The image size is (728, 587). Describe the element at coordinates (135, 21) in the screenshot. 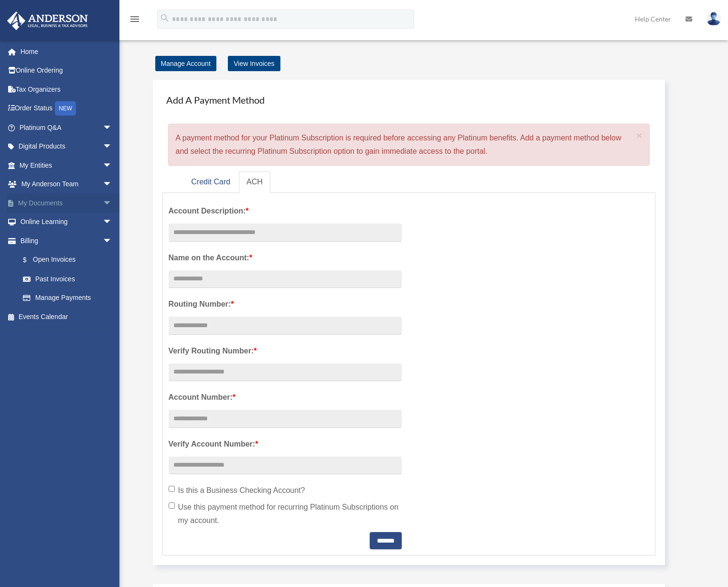

I see `a: menu` at that location.